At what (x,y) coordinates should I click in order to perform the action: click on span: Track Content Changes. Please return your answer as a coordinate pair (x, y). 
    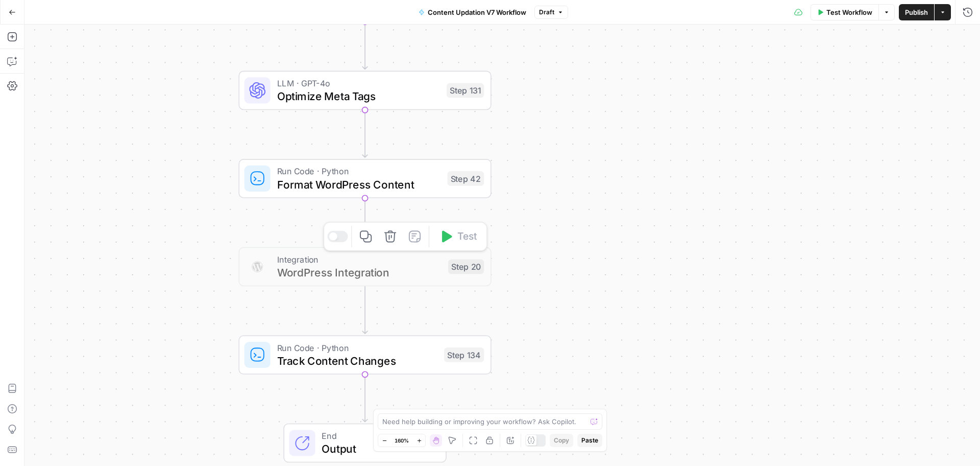
    Looking at the image, I should click on (357, 360).